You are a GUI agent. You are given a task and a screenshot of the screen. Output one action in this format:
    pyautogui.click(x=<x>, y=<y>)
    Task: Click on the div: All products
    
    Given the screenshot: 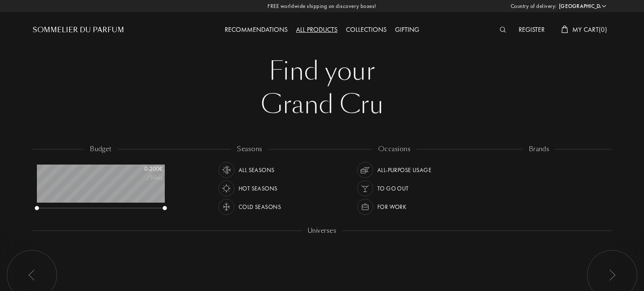 What is the action you would take?
    pyautogui.click(x=317, y=30)
    